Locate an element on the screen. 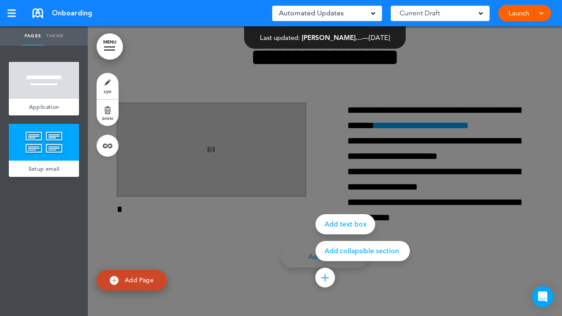 The width and height of the screenshot is (562, 316). span: delete is located at coordinates (108, 118).